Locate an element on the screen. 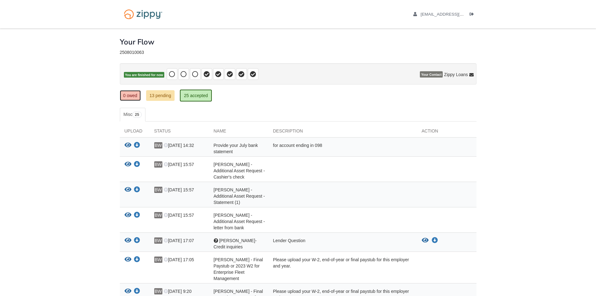  button: View Benjamin Wuelling - Final Paystub or 2023 W2 for Enterprise Fleet Management is located at coordinates (128, 259).